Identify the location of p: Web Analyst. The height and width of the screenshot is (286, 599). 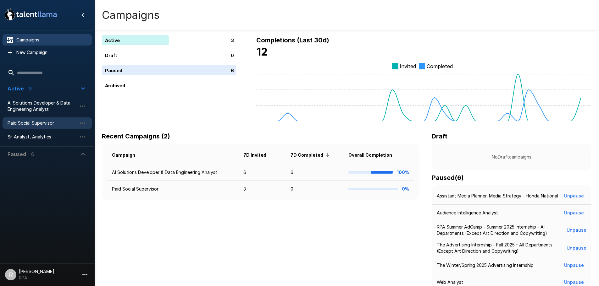
(450, 283).